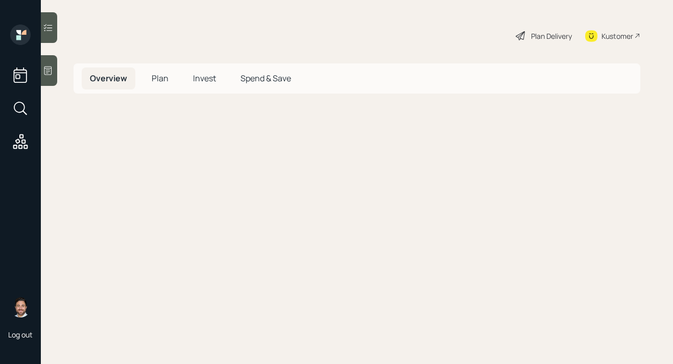 This screenshot has width=673, height=364. I want to click on span: Plan, so click(160, 78).